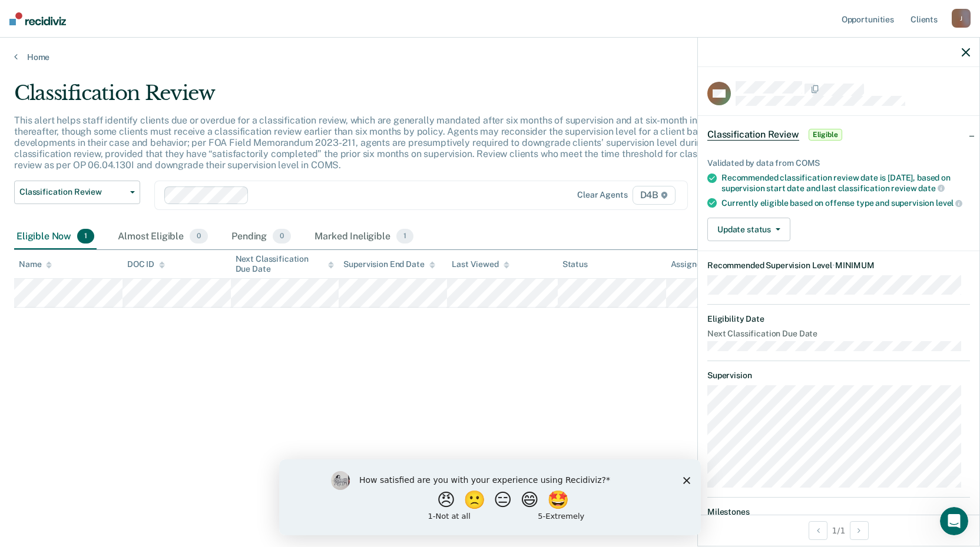 This screenshot has height=547, width=980. I want to click on dt: Recommended Supervision Level MINIMUM, so click(839, 266).